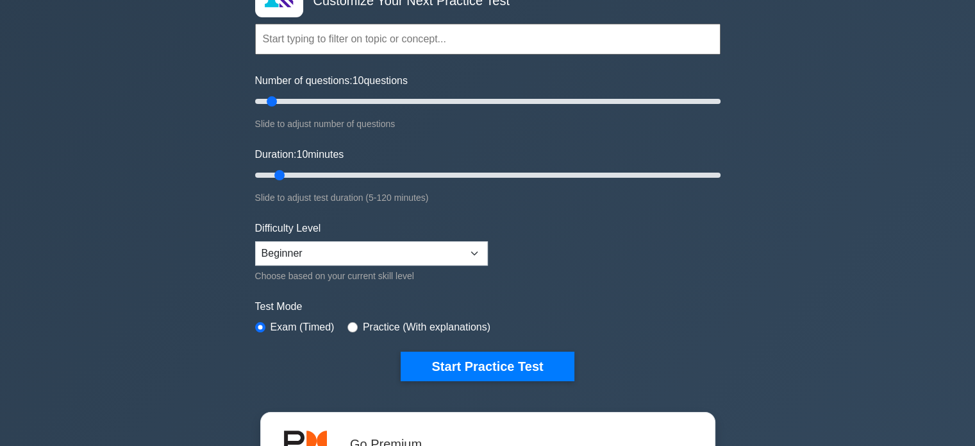 This screenshot has height=446, width=975. What do you see at coordinates (299, 154) in the screenshot?
I see `label: Duration: minutes` at bounding box center [299, 154].